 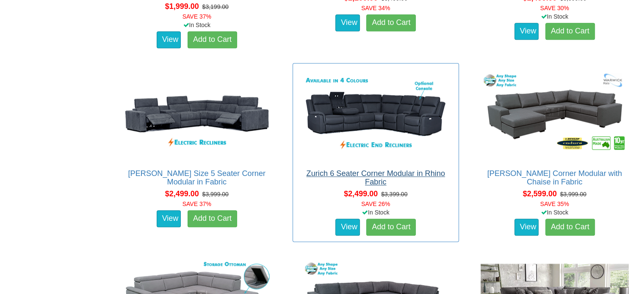 I want to click on del: $3,199.00, so click(x=216, y=7).